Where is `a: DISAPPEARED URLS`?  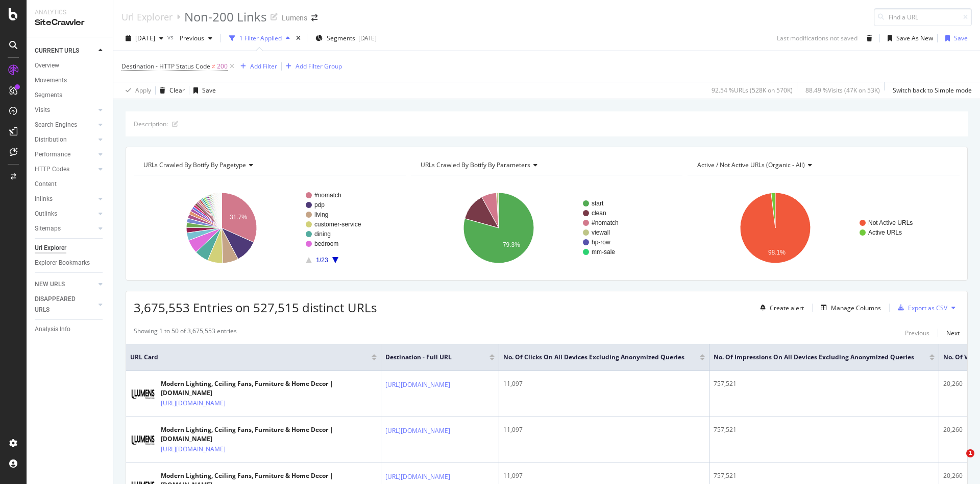
a: DISAPPEARED URLS is located at coordinates (65, 305).